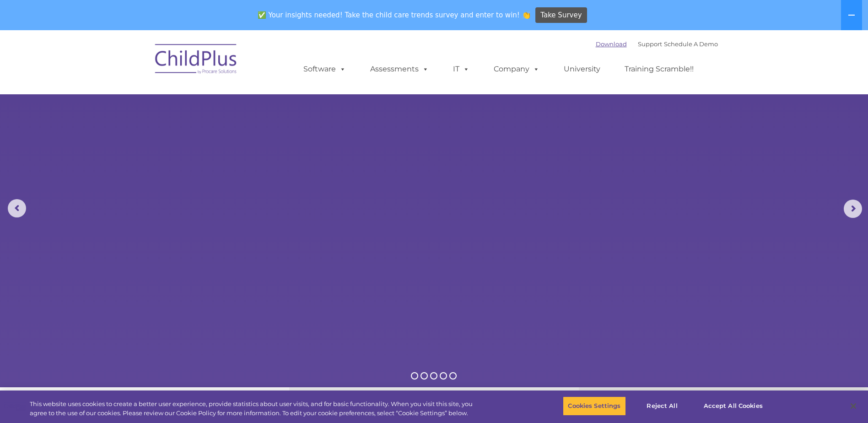 This screenshot has width=868, height=423. What do you see at coordinates (516, 69) in the screenshot?
I see `a: Company` at bounding box center [516, 69].